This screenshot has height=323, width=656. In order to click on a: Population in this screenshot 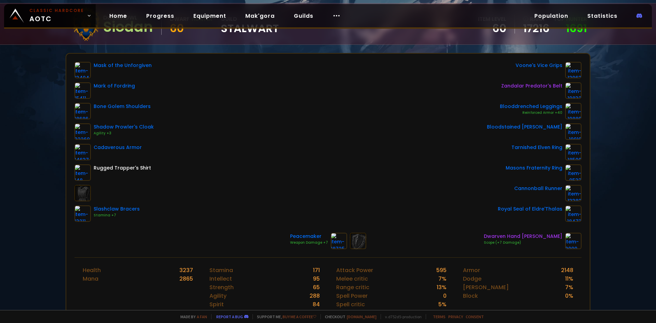, I will do `click(551, 16)`.